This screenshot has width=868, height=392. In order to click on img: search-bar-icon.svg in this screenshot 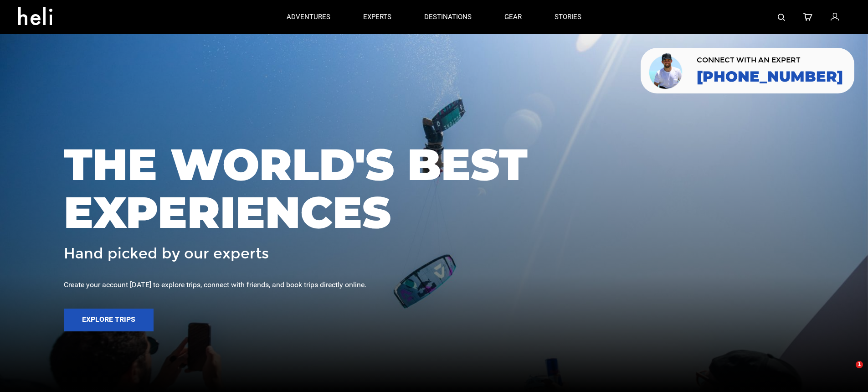, I will do `click(782, 17)`.